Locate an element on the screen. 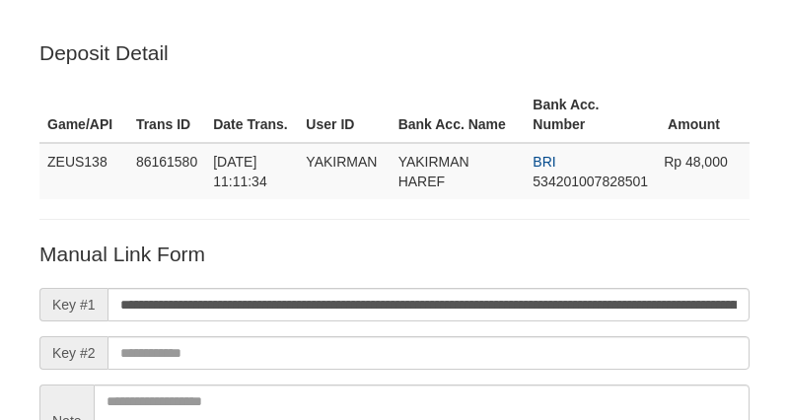  th: Trans ID is located at coordinates (167, 114).